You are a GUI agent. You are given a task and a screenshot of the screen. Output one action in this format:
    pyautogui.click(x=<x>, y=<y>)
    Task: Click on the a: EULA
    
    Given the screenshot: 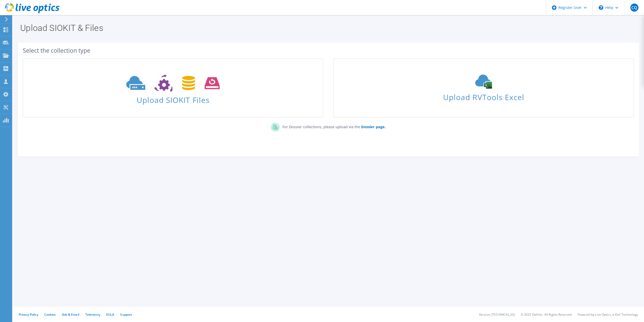 What is the action you would take?
    pyautogui.click(x=110, y=314)
    